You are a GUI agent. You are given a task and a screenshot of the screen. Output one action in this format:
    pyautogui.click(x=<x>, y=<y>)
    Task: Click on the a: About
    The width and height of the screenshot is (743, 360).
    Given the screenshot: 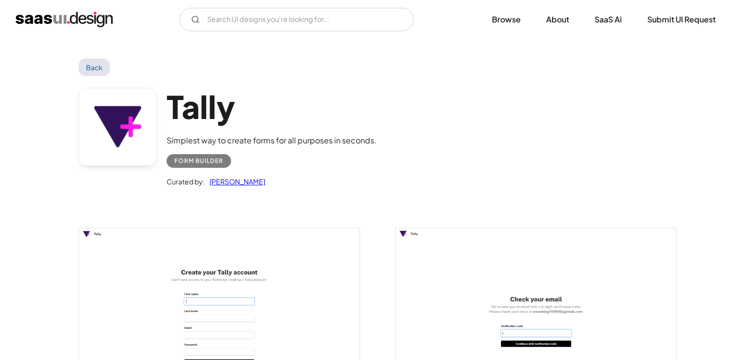 What is the action you would take?
    pyautogui.click(x=557, y=20)
    